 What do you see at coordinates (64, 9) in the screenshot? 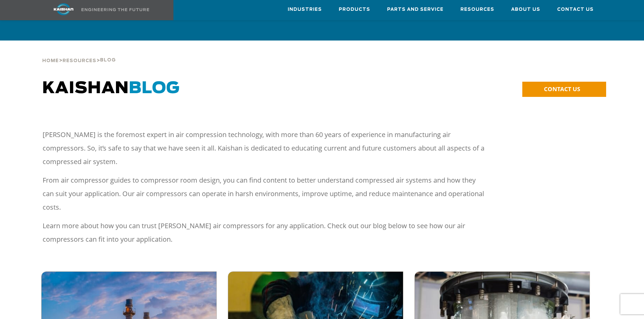
I see `img: kaishan logo` at bounding box center [64, 9].